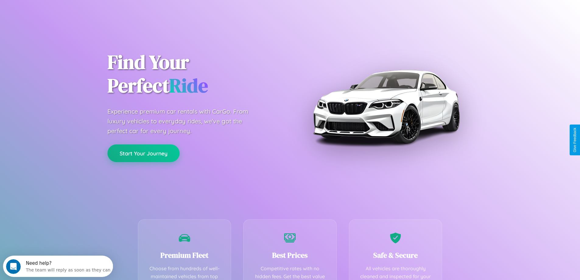 The width and height of the screenshot is (580, 280). I want to click on h3: Premium Fleet, so click(184, 255).